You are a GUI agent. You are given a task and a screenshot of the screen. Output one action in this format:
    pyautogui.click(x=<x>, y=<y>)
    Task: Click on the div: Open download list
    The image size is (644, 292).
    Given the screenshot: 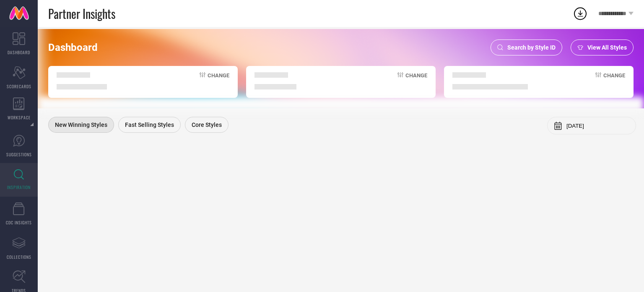 What is the action you would take?
    pyautogui.click(x=580, y=14)
    